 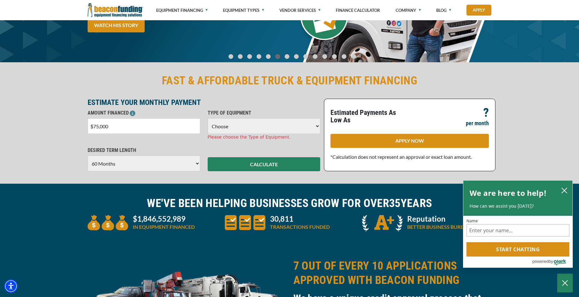 I want to click on p: AMOUNT FINANCED, so click(x=144, y=113).